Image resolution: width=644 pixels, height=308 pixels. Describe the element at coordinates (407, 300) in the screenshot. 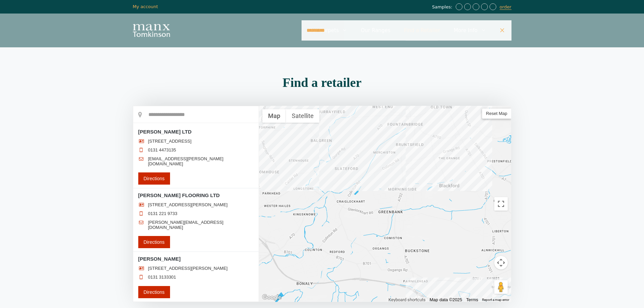

I see `button: Keyboard shortcuts` at that location.